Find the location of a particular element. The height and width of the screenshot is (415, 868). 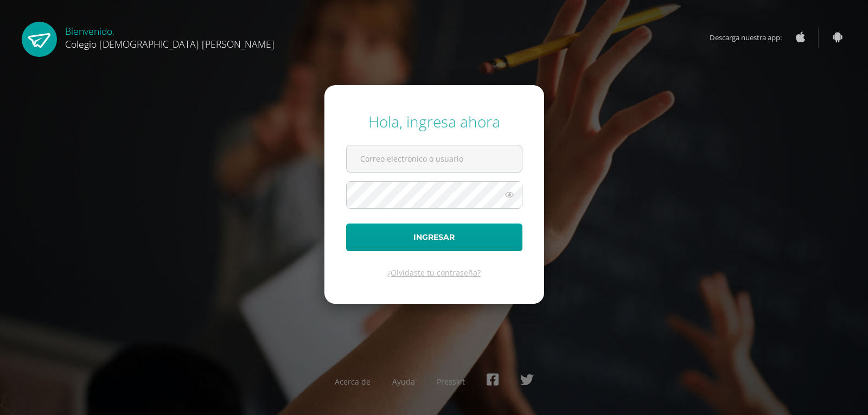

a: Acerca de is located at coordinates (352, 381).